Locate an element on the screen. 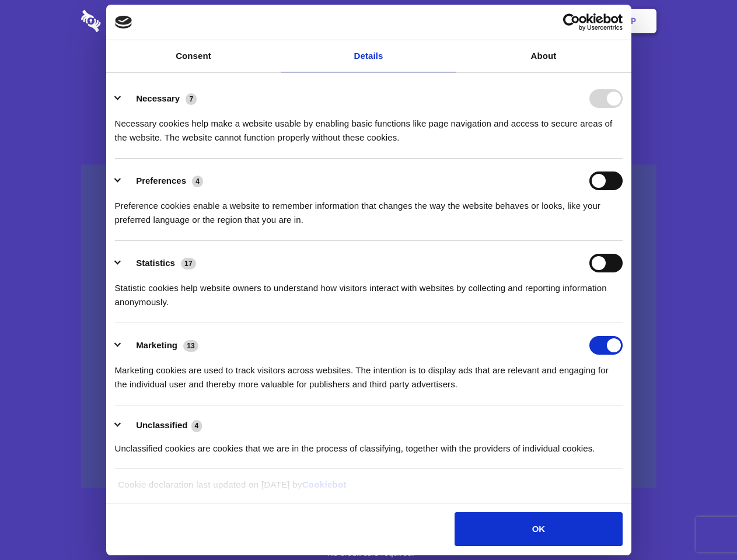  div: Marketing cookies are used to track visitors across websites. The intention is to display ads tha... is located at coordinates (369, 373).